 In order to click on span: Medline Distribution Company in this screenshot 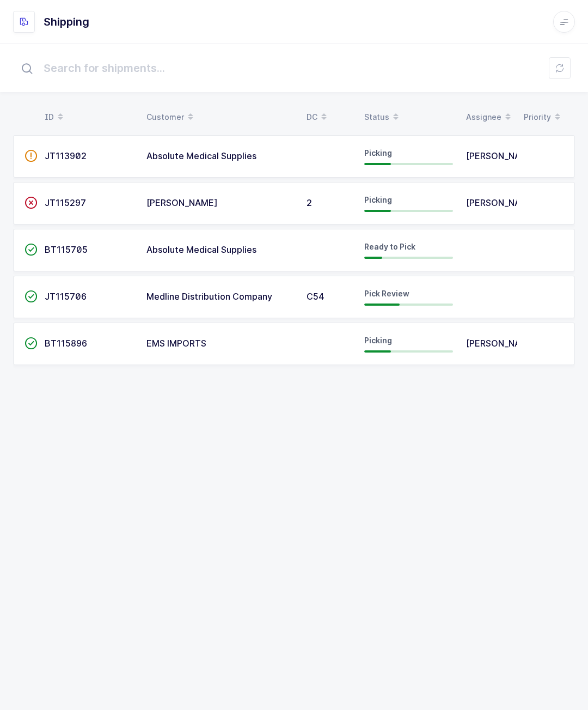, I will do `click(209, 296)`.